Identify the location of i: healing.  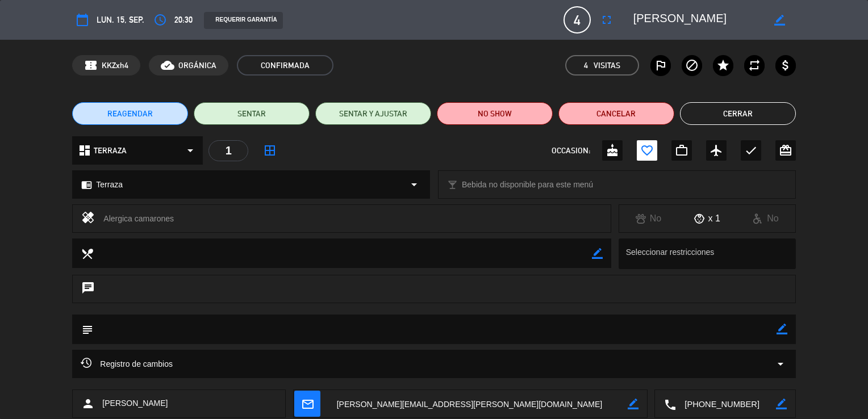
(88, 218).